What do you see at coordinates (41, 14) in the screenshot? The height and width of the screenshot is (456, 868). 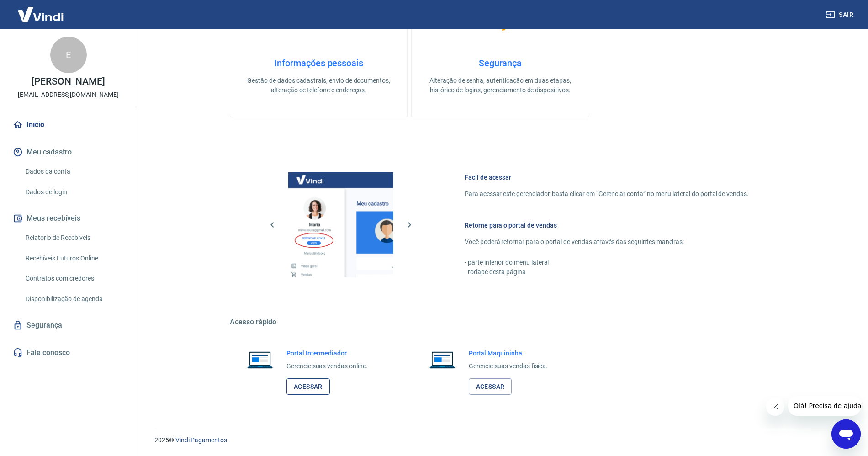 I see `img: Vindi` at bounding box center [41, 14].